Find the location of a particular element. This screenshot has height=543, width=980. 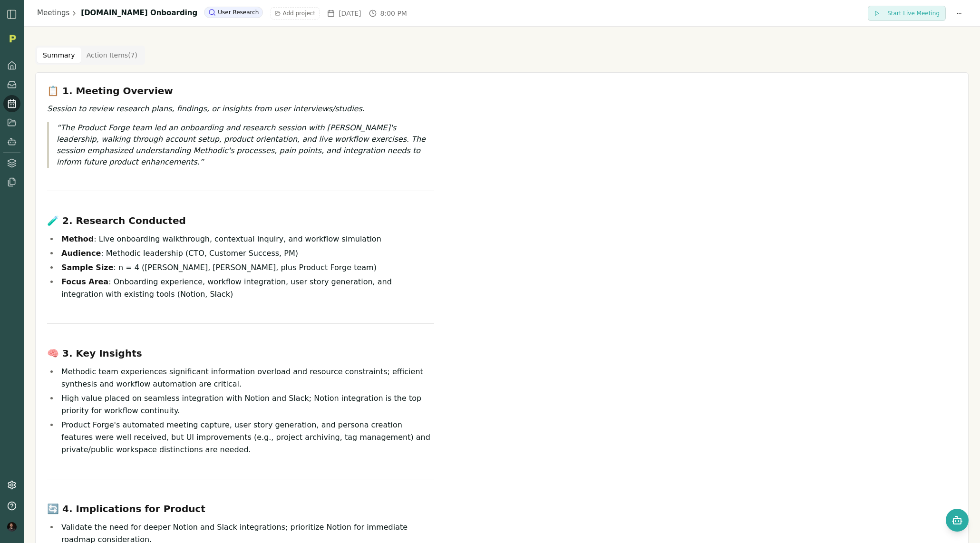

div: User Research is located at coordinates (233, 13).